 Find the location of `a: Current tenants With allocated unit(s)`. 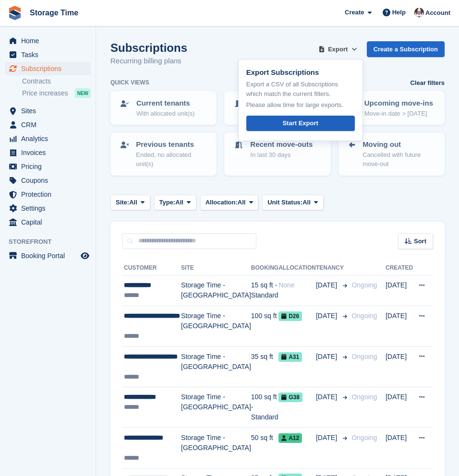

a: Current tenants With allocated unit(s) is located at coordinates (163, 108).